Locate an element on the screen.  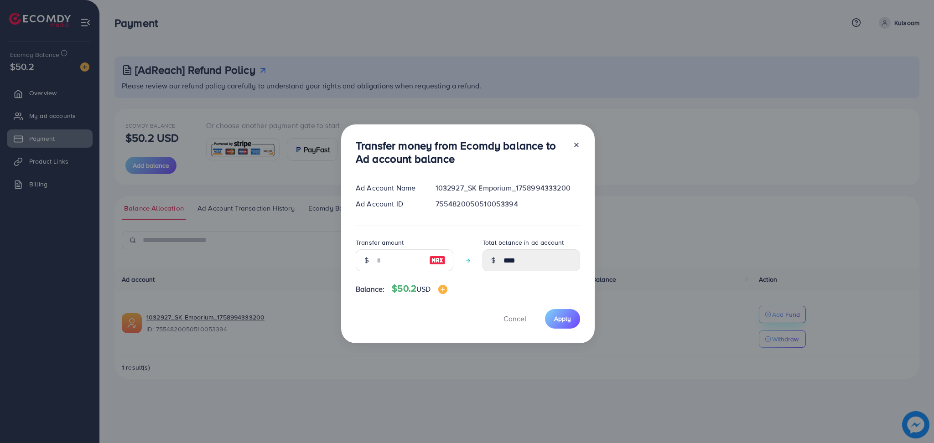
div: Ad Account Name is located at coordinates (388, 188).